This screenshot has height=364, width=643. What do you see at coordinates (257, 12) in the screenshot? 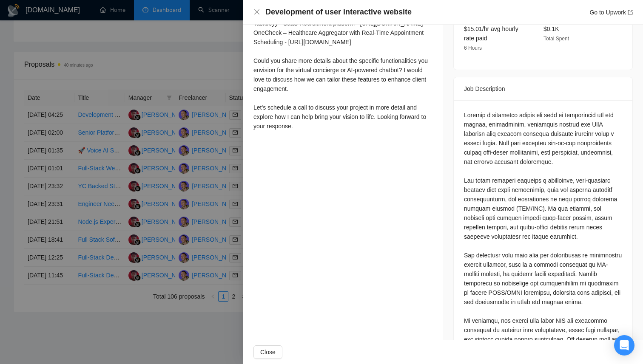
I see `span: close` at bounding box center [257, 12].